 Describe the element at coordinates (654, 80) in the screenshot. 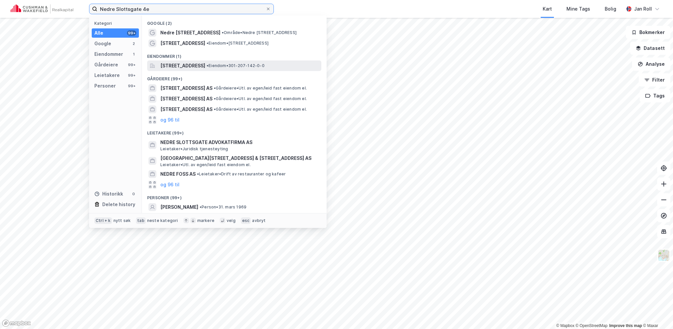

I see `button: Filter` at that location.